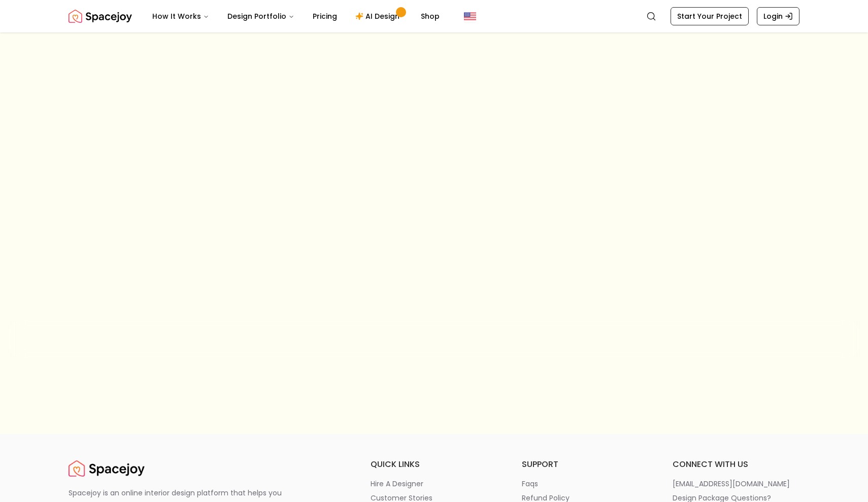 This screenshot has height=502, width=868. What do you see at coordinates (585, 464) in the screenshot?
I see `h6: support` at bounding box center [585, 464].